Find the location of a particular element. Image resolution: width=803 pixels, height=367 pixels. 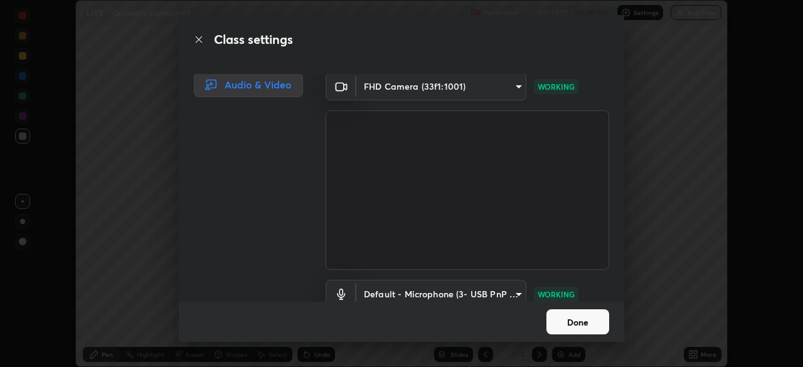

div: Audio & Video is located at coordinates (248, 85).